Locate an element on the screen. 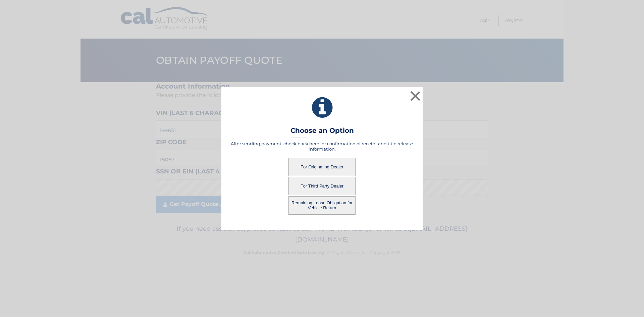 The width and height of the screenshot is (644, 317). h5: After sending payment, check back here for confirmation of receipt and title release information. is located at coordinates (322, 146).